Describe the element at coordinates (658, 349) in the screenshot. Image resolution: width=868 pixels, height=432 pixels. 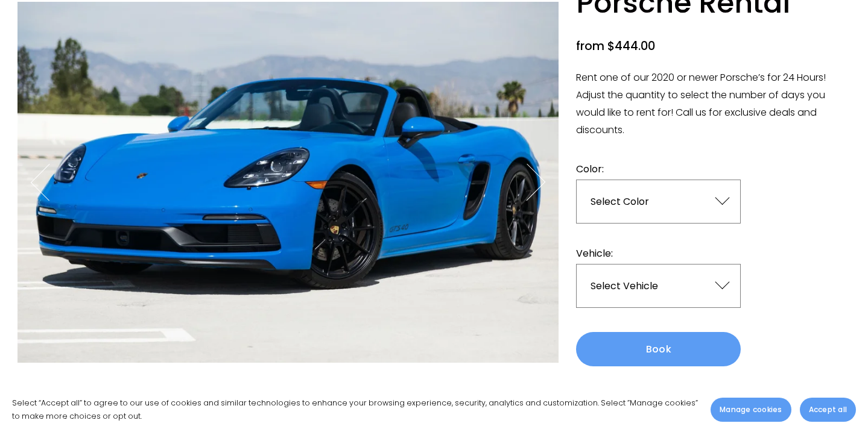
I see `Book` at that location.